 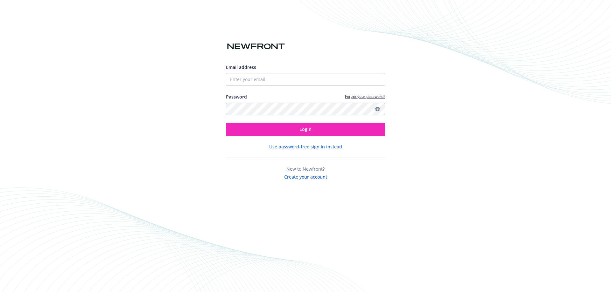 What do you see at coordinates (305, 109) in the screenshot?
I see `input: Enter your password` at bounding box center [305, 109].